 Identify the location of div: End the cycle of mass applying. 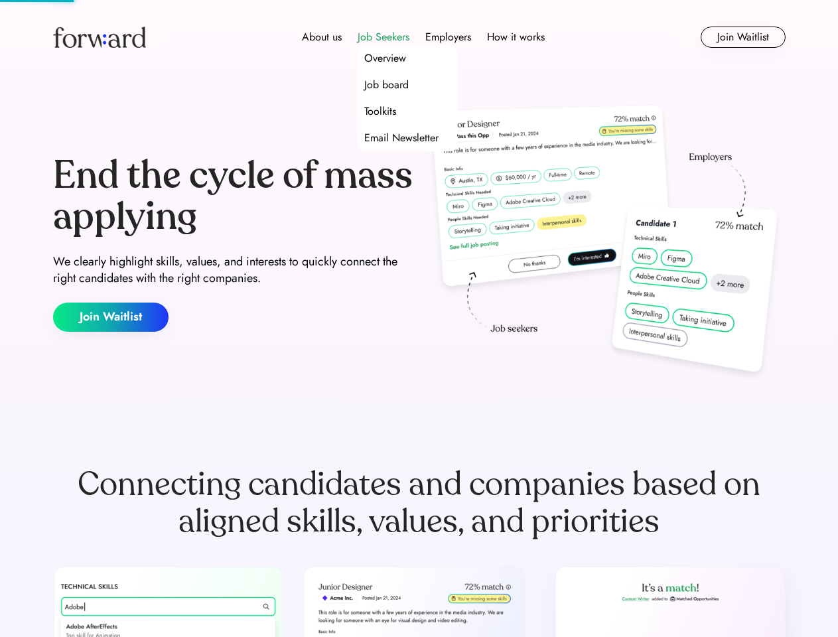
(234, 196).